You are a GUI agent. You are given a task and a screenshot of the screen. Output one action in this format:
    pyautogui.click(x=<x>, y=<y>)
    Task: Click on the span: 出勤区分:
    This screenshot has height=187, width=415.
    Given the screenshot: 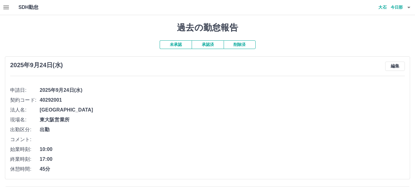 What is the action you would take?
    pyautogui.click(x=25, y=130)
    